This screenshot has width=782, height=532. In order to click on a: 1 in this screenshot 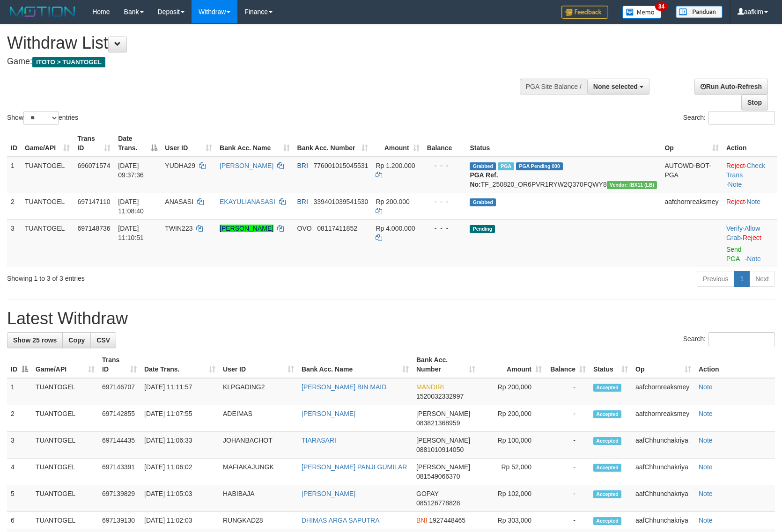, I will do `click(742, 279)`.